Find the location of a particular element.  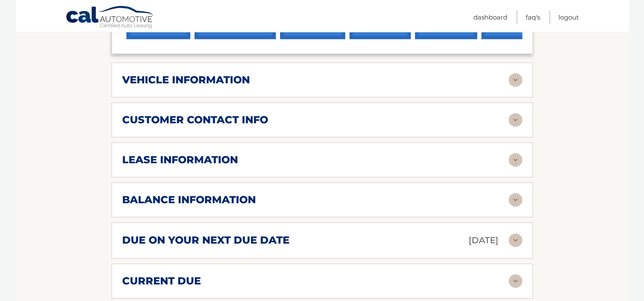

h2: customer contact info is located at coordinates (195, 120).